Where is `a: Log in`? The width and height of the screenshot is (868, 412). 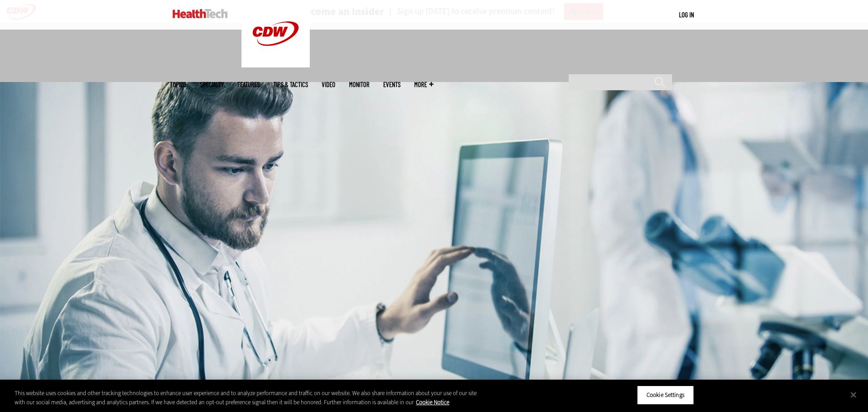 a: Log in is located at coordinates (686, 15).